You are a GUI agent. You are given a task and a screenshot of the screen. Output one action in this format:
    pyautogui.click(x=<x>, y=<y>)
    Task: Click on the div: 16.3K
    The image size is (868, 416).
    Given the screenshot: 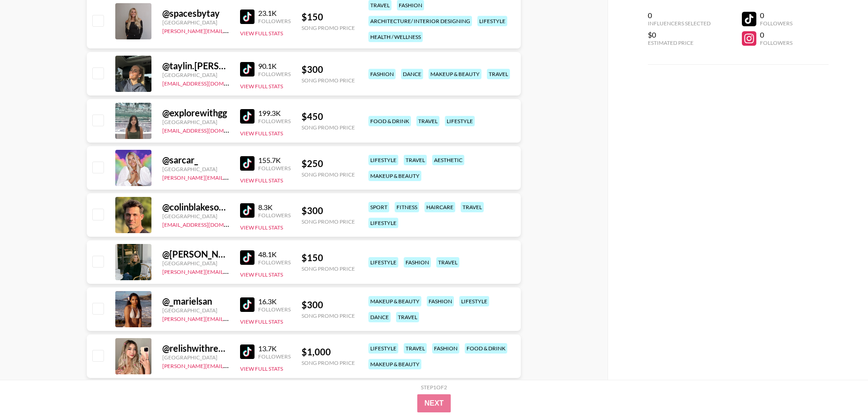 What is the action you would take?
    pyautogui.click(x=275, y=302)
    